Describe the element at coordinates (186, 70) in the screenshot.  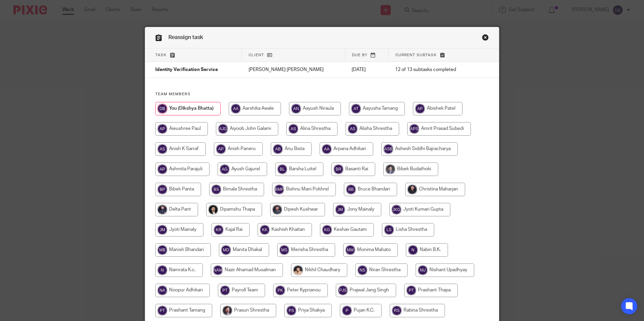
I see `span: Identity Verification Service` at that location.